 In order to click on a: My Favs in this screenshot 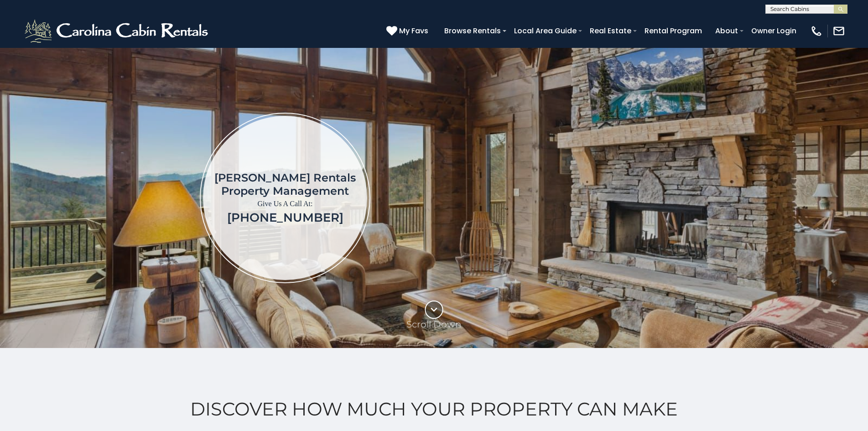, I will do `click(408, 31)`.